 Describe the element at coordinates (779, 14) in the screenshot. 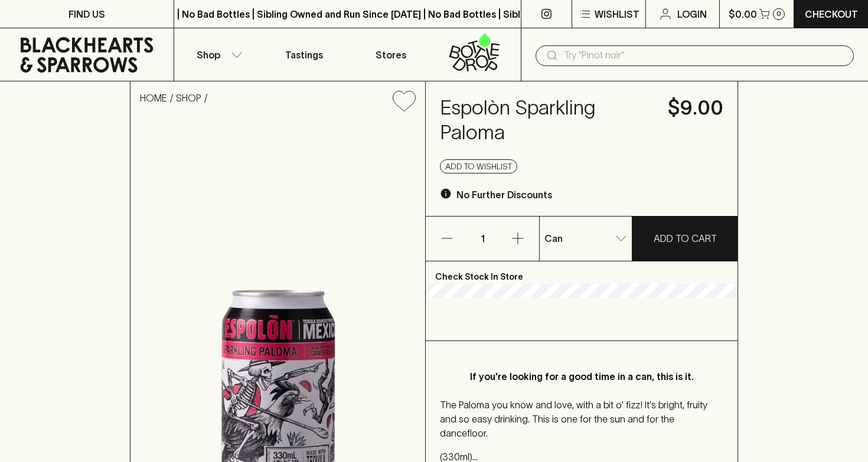

I see `p: 0` at that location.